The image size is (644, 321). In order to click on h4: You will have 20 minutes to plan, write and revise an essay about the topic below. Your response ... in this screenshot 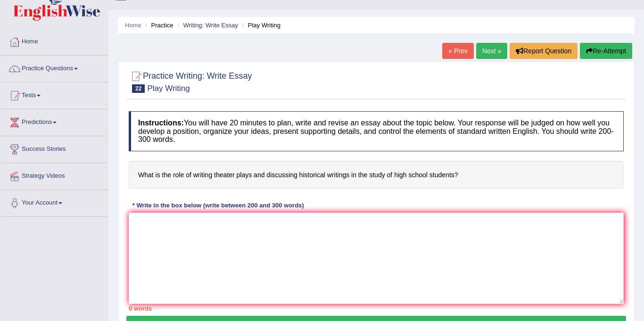, I will do `click(377, 131)`.